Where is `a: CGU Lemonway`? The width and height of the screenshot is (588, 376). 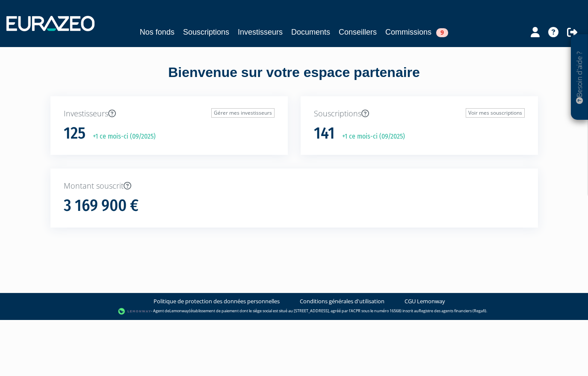 a: CGU Lemonway is located at coordinates (425, 301).